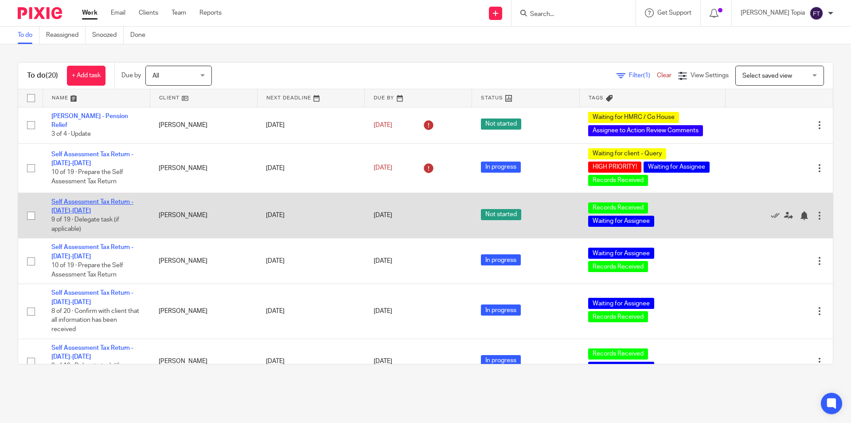 The image size is (851, 423). Describe the element at coordinates (108, 35) in the screenshot. I see `a: Snoozed` at that location.